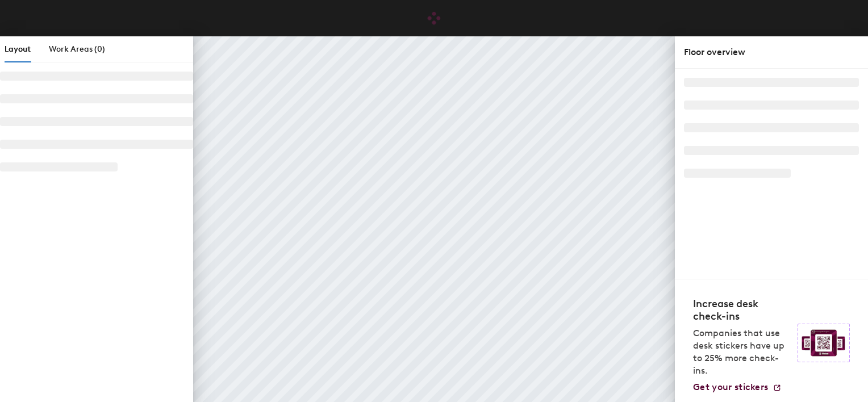 This screenshot has width=868, height=402. I want to click on h4: Increase desk check-ins, so click(742, 310).